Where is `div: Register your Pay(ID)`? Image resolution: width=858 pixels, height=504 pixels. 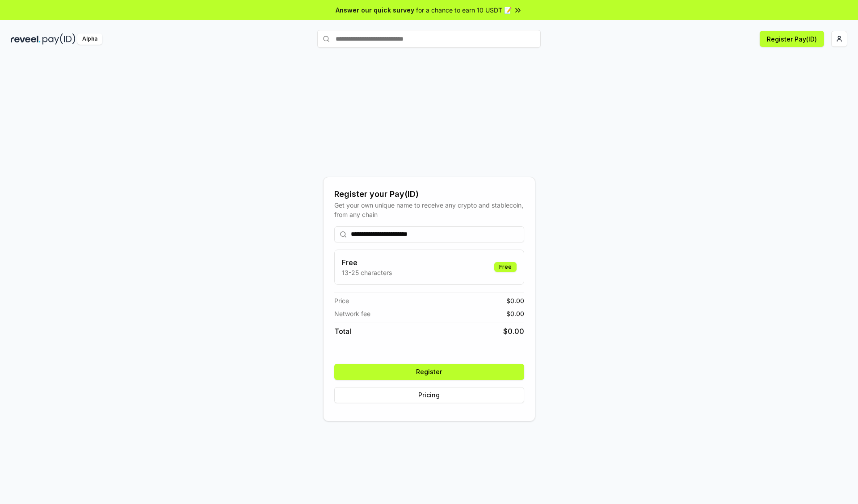 div: Register your Pay(ID) is located at coordinates (429, 194).